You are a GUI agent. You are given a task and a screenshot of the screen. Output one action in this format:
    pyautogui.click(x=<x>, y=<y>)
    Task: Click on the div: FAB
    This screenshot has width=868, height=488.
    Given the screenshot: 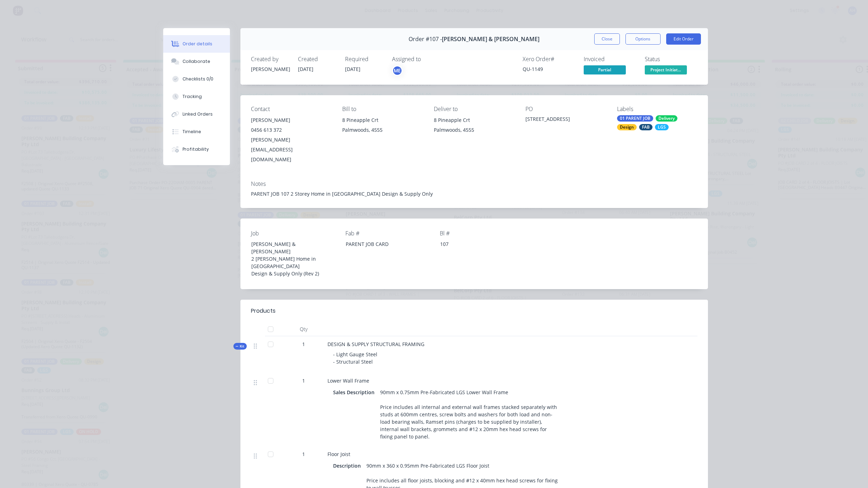 What is the action you would take?
    pyautogui.click(x=646, y=127)
    